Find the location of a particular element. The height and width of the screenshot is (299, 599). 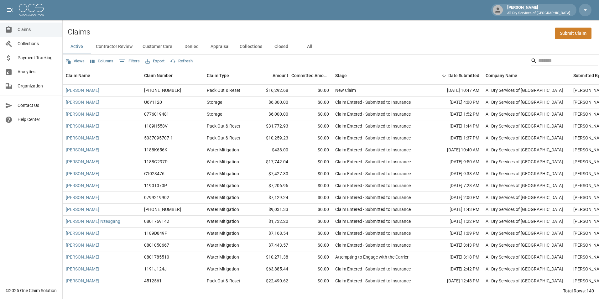

div: © 2025 One Claim Solution is located at coordinates (31, 290).